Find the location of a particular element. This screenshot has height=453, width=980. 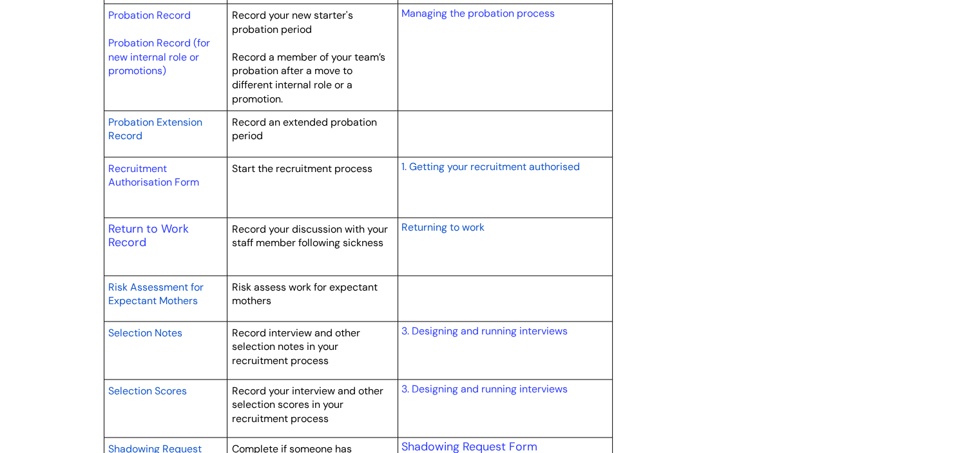

span: Probation Extension Record is located at coordinates (155, 129).